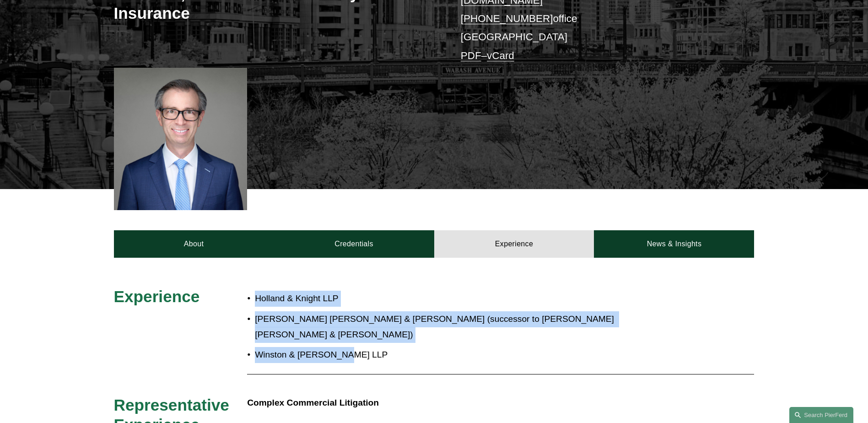 The width and height of the screenshot is (868, 423). What do you see at coordinates (471, 55) in the screenshot?
I see `a: PDF` at bounding box center [471, 55].